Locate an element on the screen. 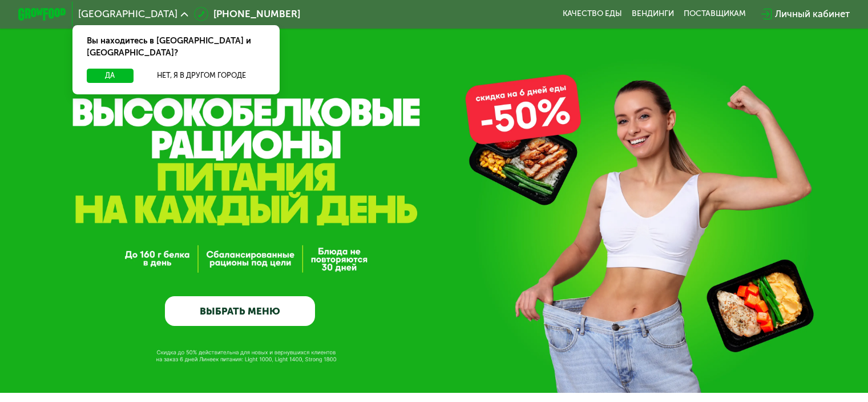  button: Да is located at coordinates (110, 75).